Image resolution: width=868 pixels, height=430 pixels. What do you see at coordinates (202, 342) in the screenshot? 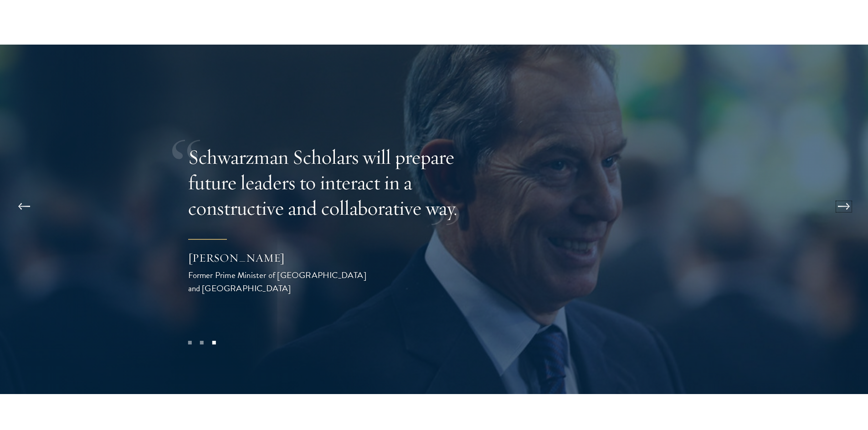
I see `button: 2 of 3` at bounding box center [202, 342].